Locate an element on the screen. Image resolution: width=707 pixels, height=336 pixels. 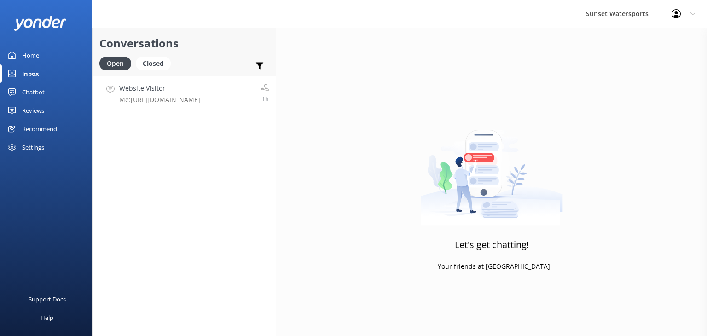
div: Reviews is located at coordinates (33, 110).